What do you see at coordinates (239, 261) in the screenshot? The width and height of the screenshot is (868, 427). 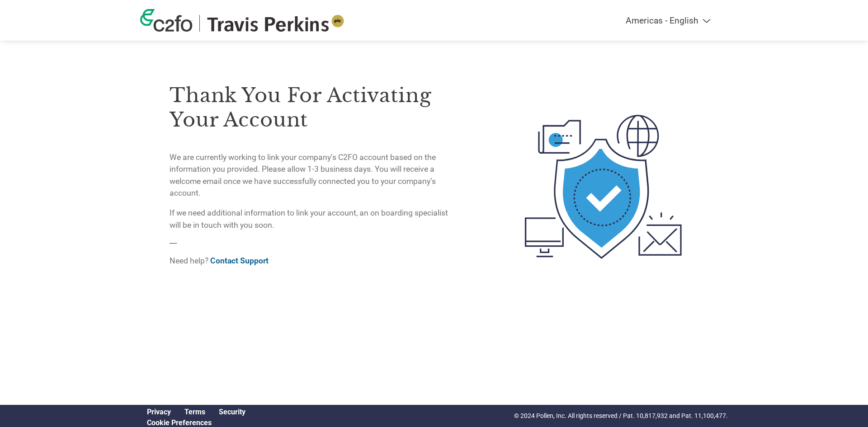 I see `a: Contact Support` at bounding box center [239, 261].